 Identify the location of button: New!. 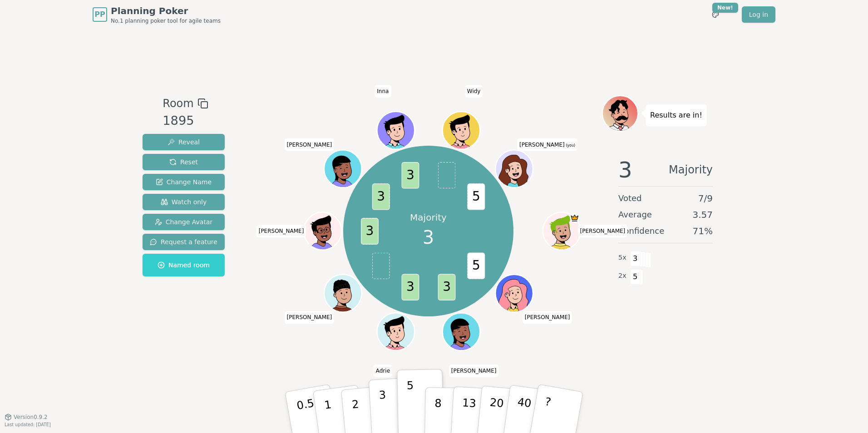
(716, 14).